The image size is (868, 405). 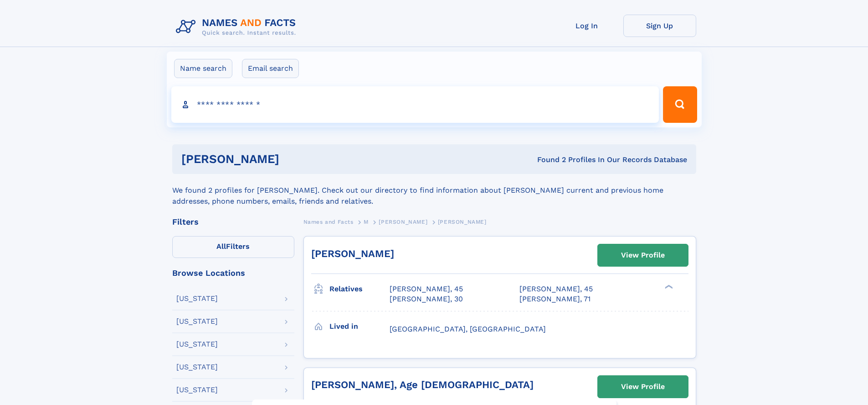 What do you see at coordinates (360, 289) in the screenshot?
I see `h3: Relatives` at bounding box center [360, 289].